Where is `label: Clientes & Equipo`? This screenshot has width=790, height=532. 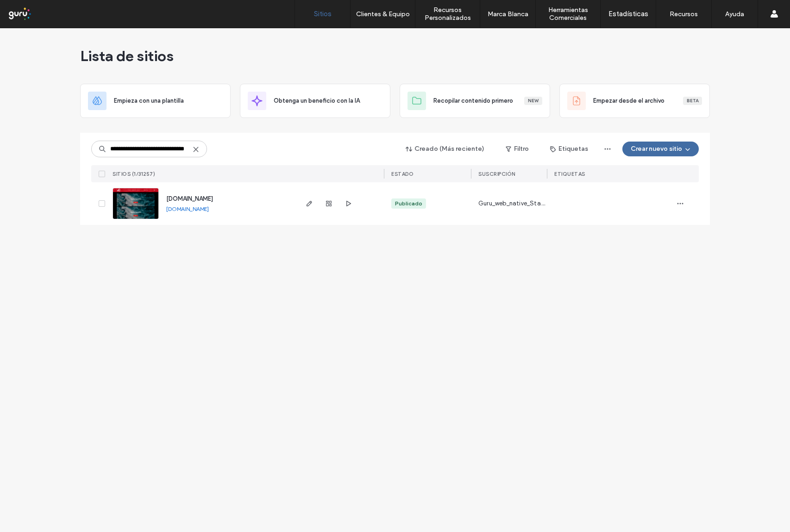 label: Clientes & Equipo is located at coordinates (383, 14).